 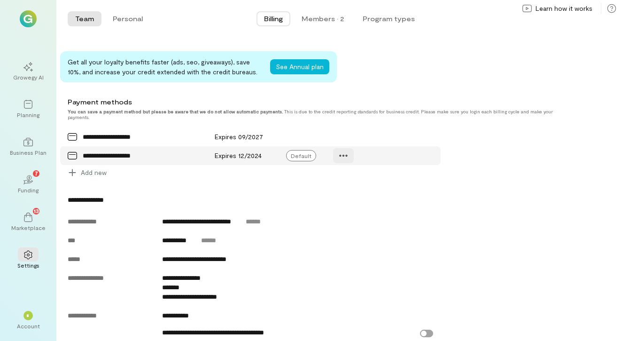 I want to click on div: Members · 2, so click(x=323, y=19).